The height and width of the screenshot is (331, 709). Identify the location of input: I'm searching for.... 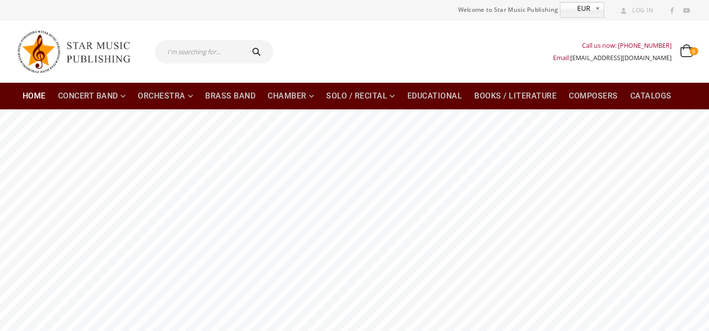
(198, 52).